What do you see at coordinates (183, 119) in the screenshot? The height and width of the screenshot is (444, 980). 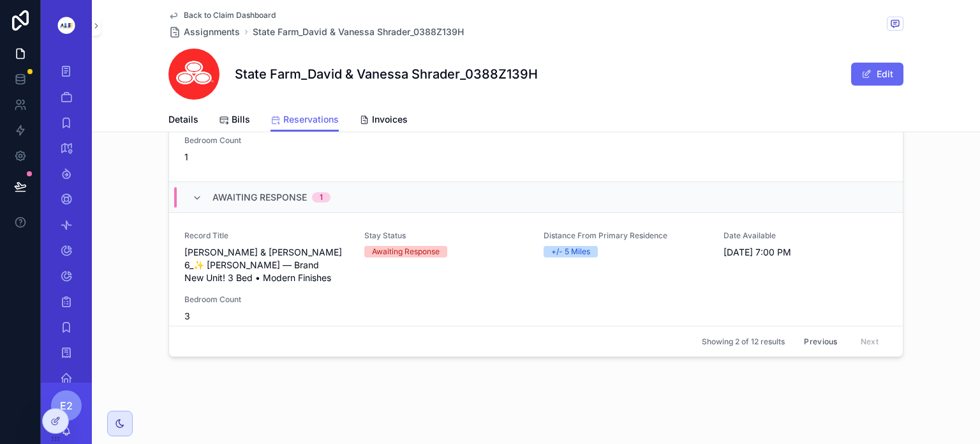 I see `span: Details` at bounding box center [183, 119].